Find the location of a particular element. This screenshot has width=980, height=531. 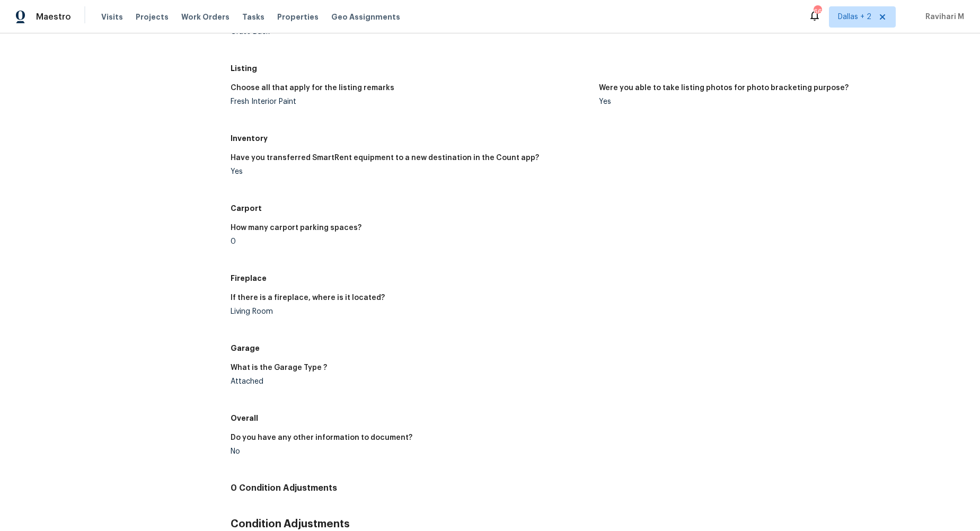

div: No is located at coordinates (410, 452).